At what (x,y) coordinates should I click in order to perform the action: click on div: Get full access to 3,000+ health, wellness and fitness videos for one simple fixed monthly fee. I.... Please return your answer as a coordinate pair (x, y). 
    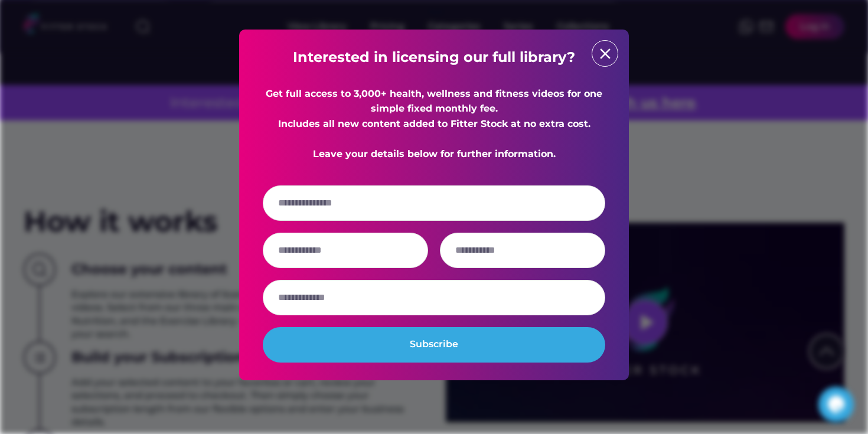
    Looking at the image, I should click on (434, 124).